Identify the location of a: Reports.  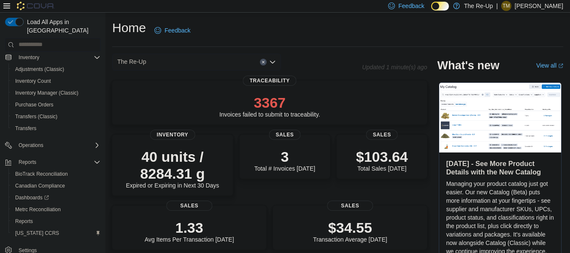
(24, 221).